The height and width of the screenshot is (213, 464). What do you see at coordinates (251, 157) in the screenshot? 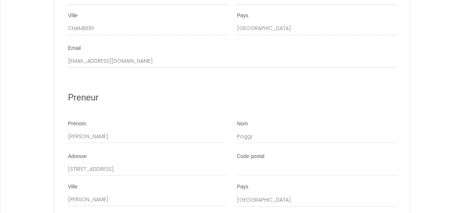
I see `label: Code postal` at bounding box center [251, 157].